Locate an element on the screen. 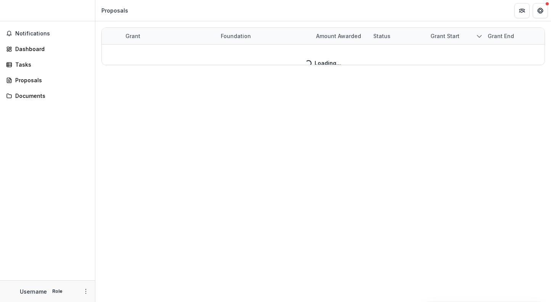 Image resolution: width=551 pixels, height=302 pixels. p: Role is located at coordinates (57, 292).